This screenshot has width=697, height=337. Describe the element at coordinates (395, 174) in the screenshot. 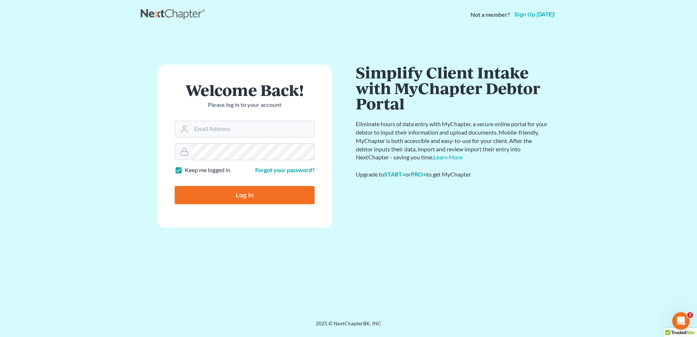

I see `a: START+` at that location.